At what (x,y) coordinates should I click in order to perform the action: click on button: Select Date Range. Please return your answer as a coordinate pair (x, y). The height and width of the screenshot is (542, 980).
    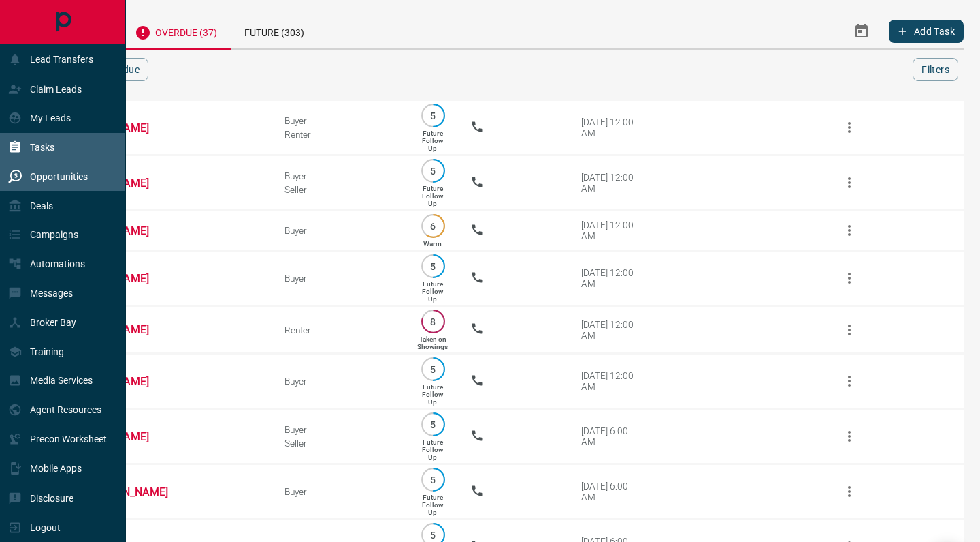
    Looking at the image, I should click on (862, 31).